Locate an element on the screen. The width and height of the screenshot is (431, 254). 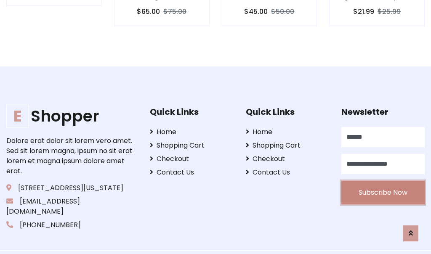
span: E is located at coordinates (18, 116).